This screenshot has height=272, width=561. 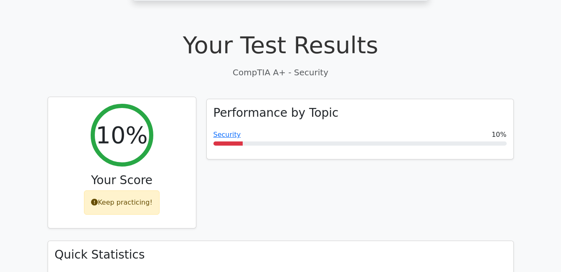 What do you see at coordinates (281, 45) in the screenshot?
I see `h1: Your Test Results` at bounding box center [281, 45].